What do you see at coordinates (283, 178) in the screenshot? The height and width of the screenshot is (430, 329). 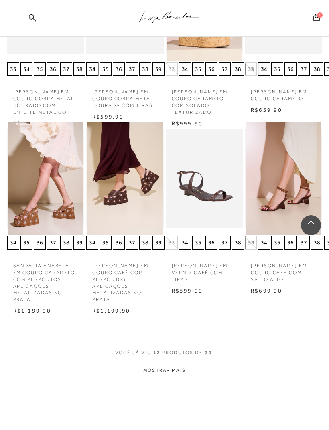 I see `img: SANDÁLIA ANABELA EM COURO CAFÉ COM SALTO ALTO` at bounding box center [283, 178].